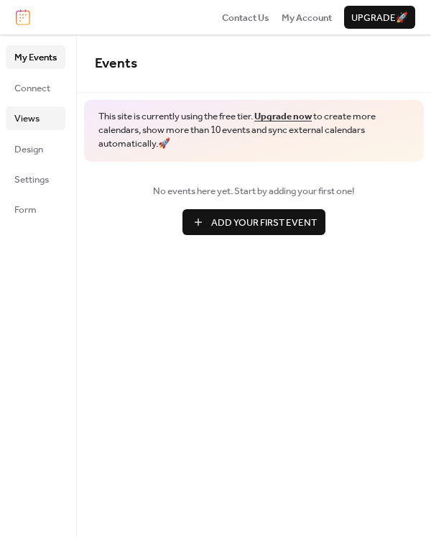 The width and height of the screenshot is (431, 537). I want to click on a: Contact Us, so click(246, 17).